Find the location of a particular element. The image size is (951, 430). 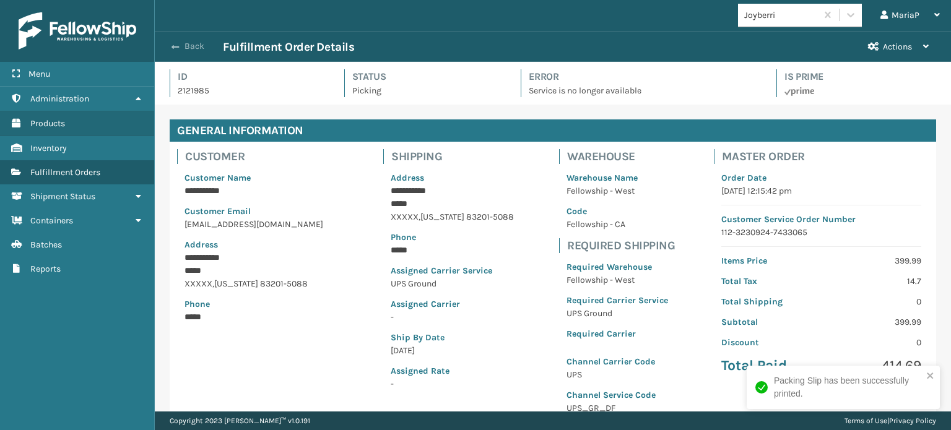

span: Containers is located at coordinates (51, 220).